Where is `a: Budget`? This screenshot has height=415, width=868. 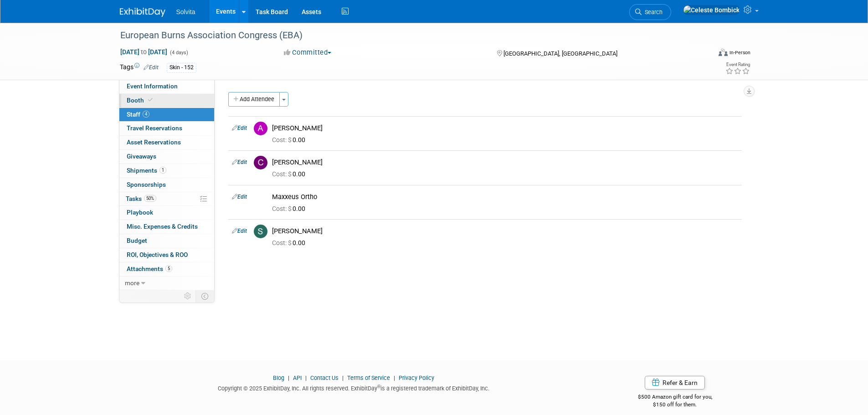 a: Budget is located at coordinates (167, 241).